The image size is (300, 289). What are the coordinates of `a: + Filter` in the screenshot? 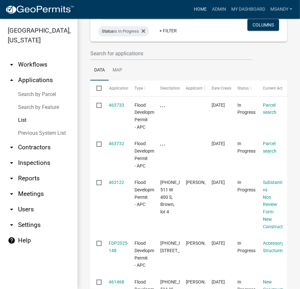 It's located at (168, 31).